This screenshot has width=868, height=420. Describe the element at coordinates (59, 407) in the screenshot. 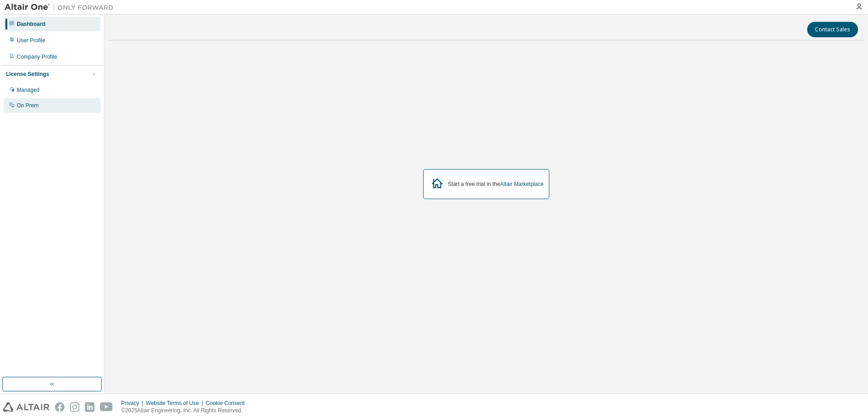

I see `img: facebook.svg` at that location.